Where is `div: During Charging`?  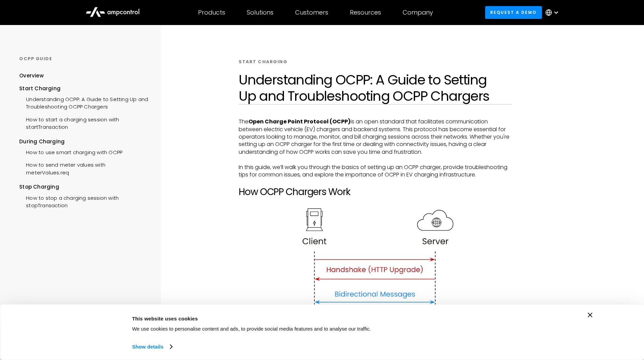
div: During Charging is located at coordinates (84, 142).